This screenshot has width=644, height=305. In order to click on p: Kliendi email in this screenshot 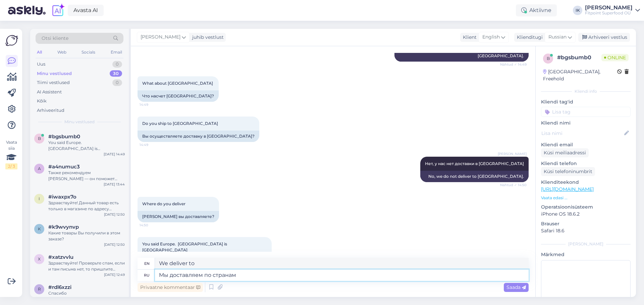, I will do `click(586, 145)`.